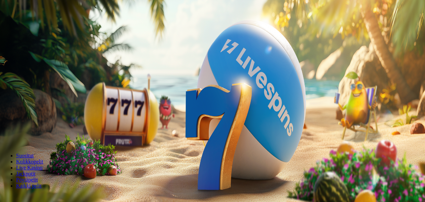 Image resolution: width=425 pixels, height=202 pixels. I want to click on nav: Lobby, so click(212, 165).